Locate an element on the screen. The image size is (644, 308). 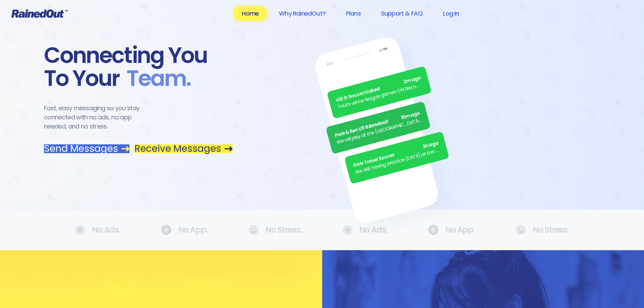
a: Home is located at coordinates (250, 13).